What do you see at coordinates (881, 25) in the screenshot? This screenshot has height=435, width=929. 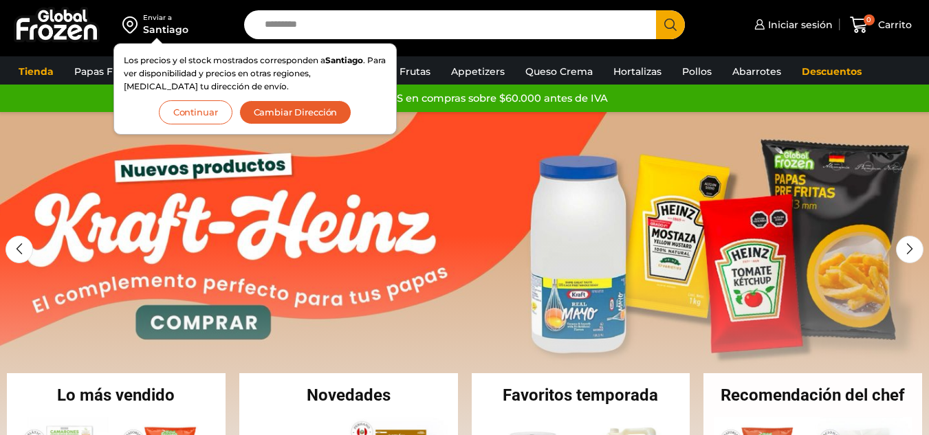 I see `a: 0 Carrito` at bounding box center [881, 25].